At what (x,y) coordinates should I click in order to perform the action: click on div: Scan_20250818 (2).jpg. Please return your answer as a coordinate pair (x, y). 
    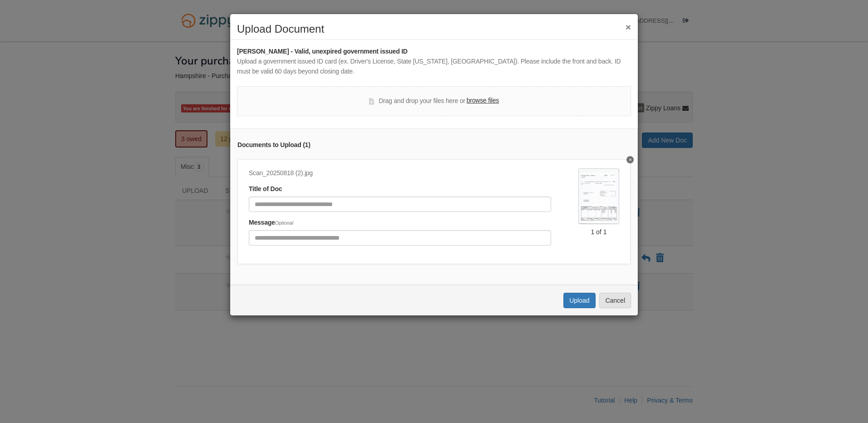
    Looking at the image, I should click on (400, 173).